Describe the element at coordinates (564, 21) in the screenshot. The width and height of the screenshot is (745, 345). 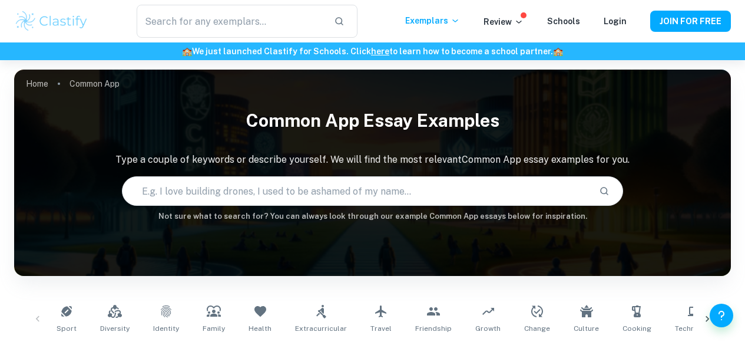
I see `a: Schools` at that location.